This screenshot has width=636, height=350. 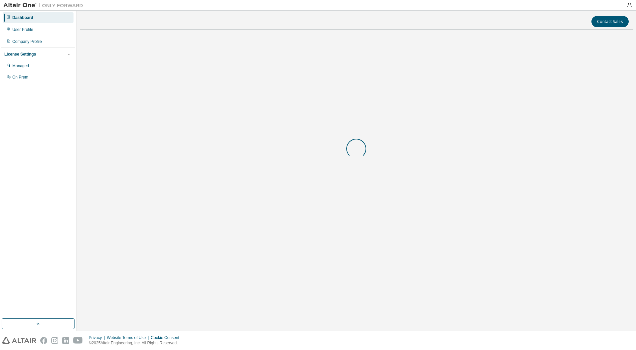 What do you see at coordinates (23, 18) in the screenshot?
I see `div: Dashboard` at bounding box center [23, 18].